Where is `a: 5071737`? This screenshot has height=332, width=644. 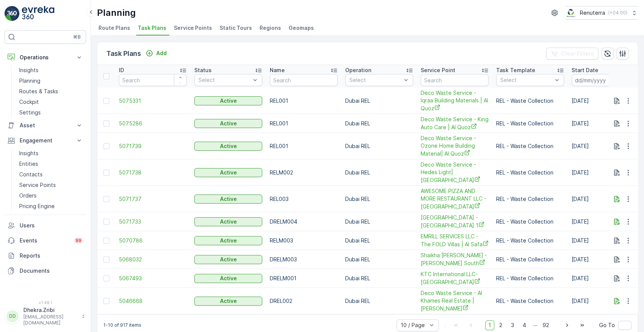
a: 5071737 is located at coordinates (153, 199).